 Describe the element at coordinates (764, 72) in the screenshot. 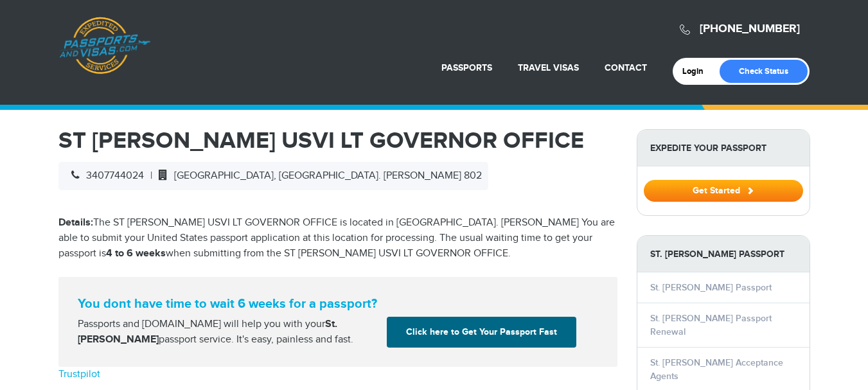

I see `a: Check Status` at that location.